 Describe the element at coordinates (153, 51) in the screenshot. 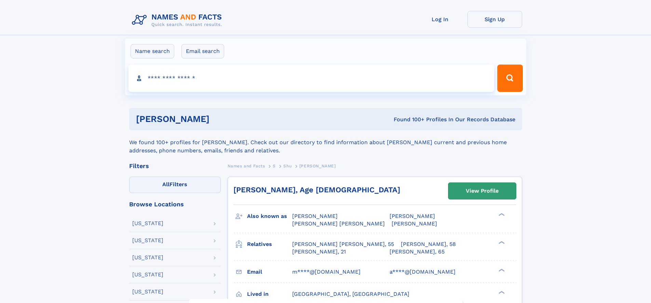

I see `label: Name search` at that location.